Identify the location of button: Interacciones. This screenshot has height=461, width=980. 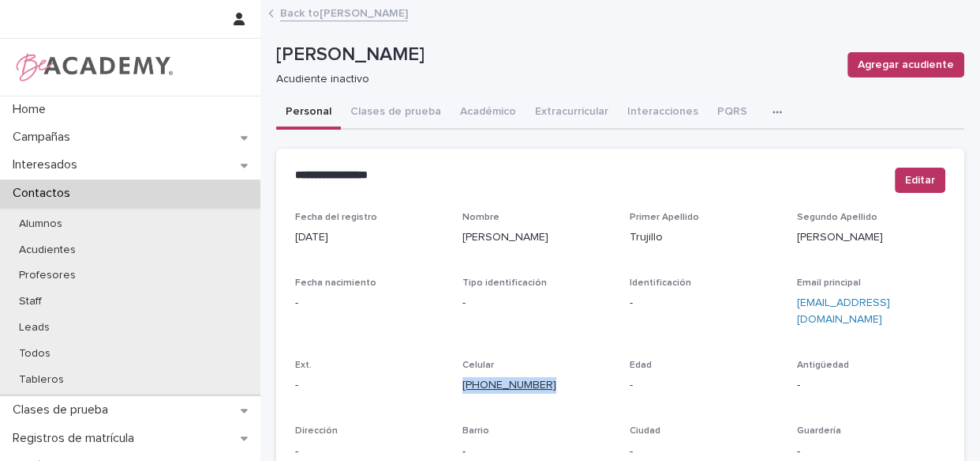
(663, 113).